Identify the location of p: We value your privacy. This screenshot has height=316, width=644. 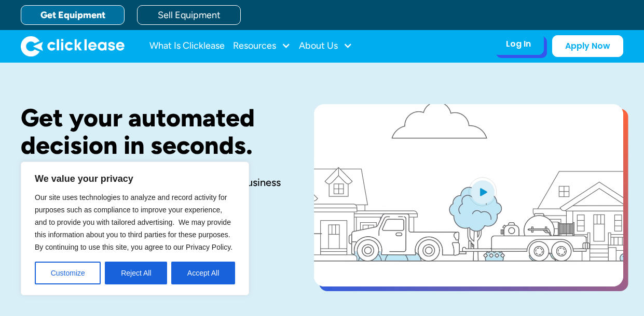
(135, 179).